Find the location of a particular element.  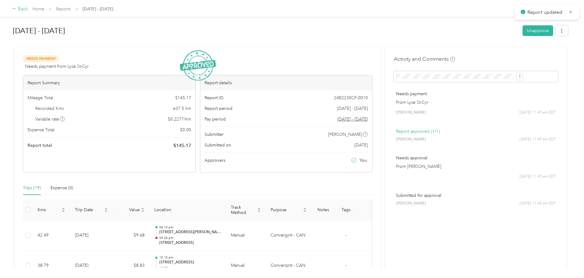

th: Tags is located at coordinates (346, 210).